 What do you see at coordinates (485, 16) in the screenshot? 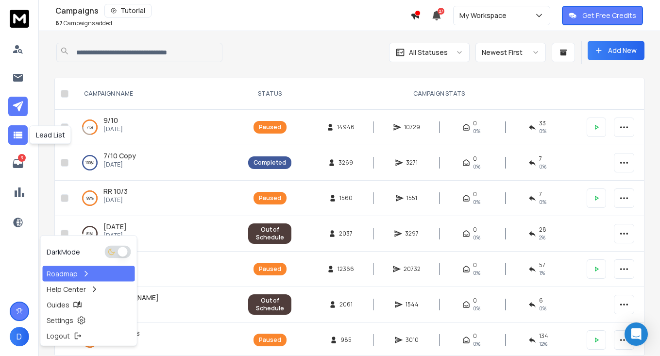
I see `p: My Workspace` at bounding box center [485, 16].